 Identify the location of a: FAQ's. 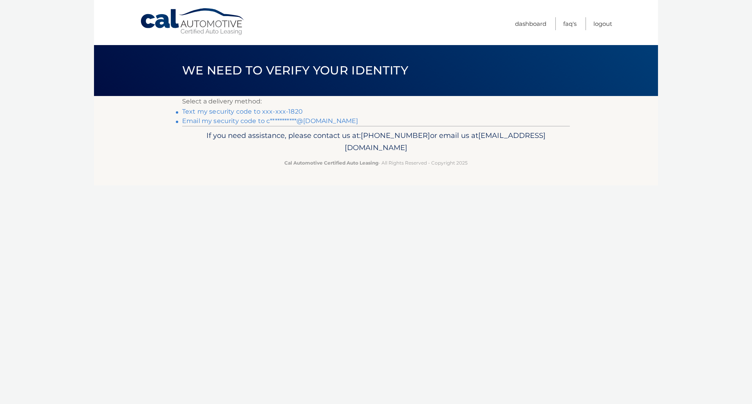
(570, 23).